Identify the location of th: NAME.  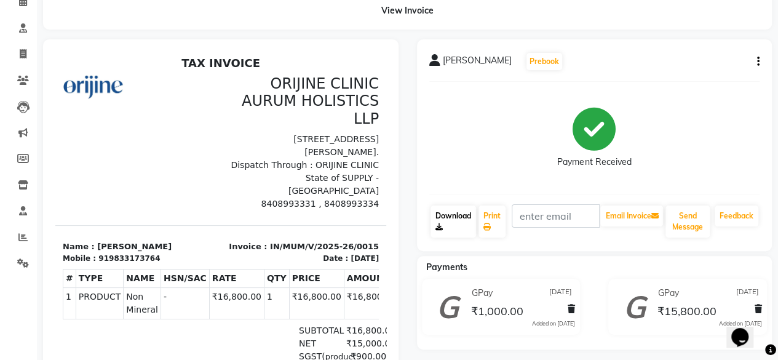
(87, 226).